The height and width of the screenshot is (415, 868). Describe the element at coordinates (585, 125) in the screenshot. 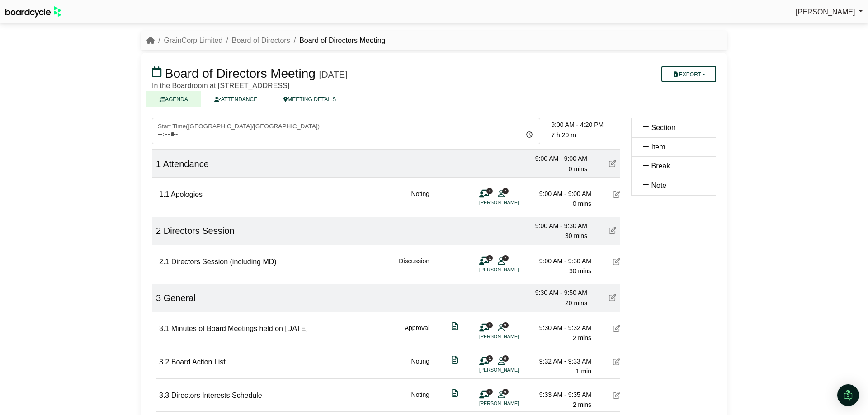

I see `div: 9:00 AM - 4:20 PM` at that location.